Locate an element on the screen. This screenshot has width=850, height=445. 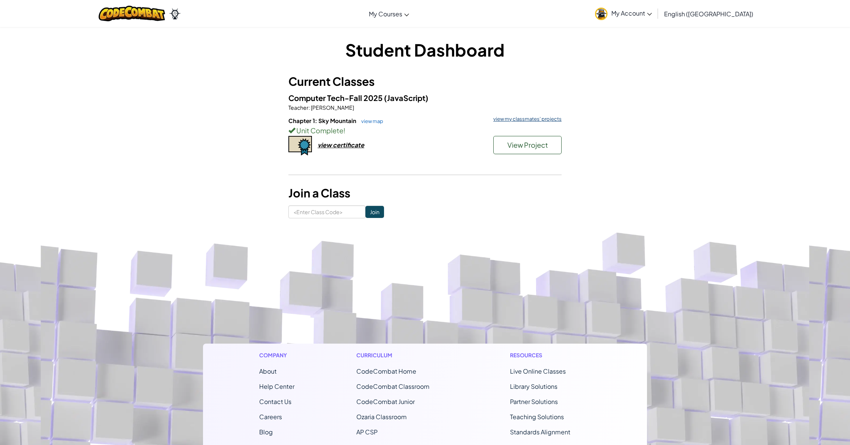
span: Computer Tech-Fall 2025 is located at coordinates (336, 98).